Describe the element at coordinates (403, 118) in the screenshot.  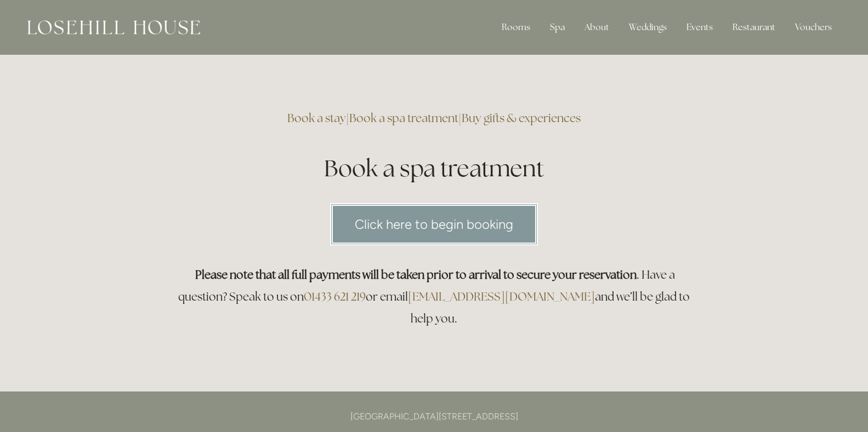
I see `a: Book a spa treatment` at that location.